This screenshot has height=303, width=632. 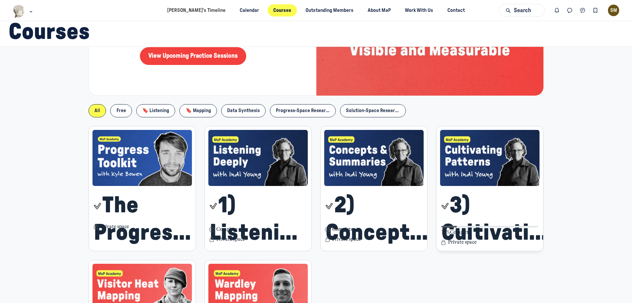 I want to click on button: All, so click(x=97, y=111).